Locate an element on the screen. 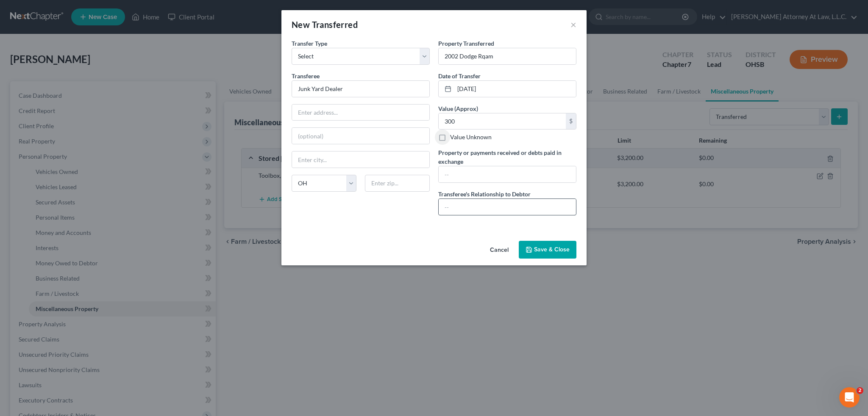 The height and width of the screenshot is (416, 868). input: MM/DD/YYYY is located at coordinates (515, 89).